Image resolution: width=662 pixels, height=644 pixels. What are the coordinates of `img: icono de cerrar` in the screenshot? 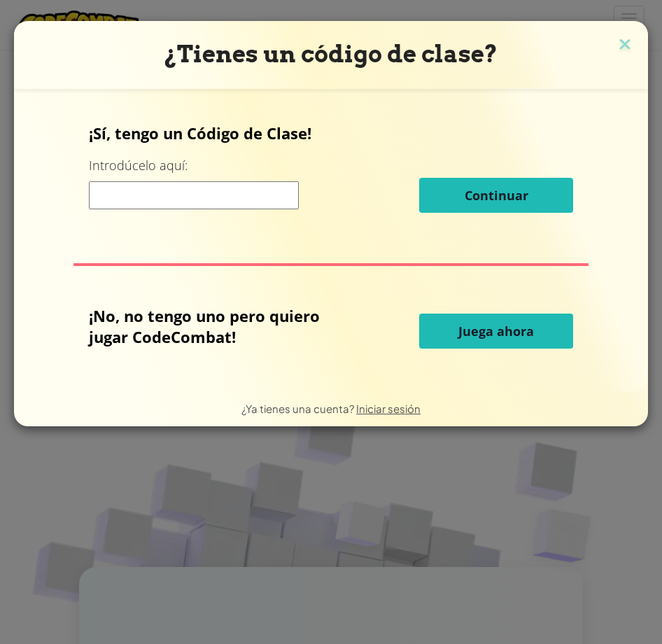 It's located at (625, 46).